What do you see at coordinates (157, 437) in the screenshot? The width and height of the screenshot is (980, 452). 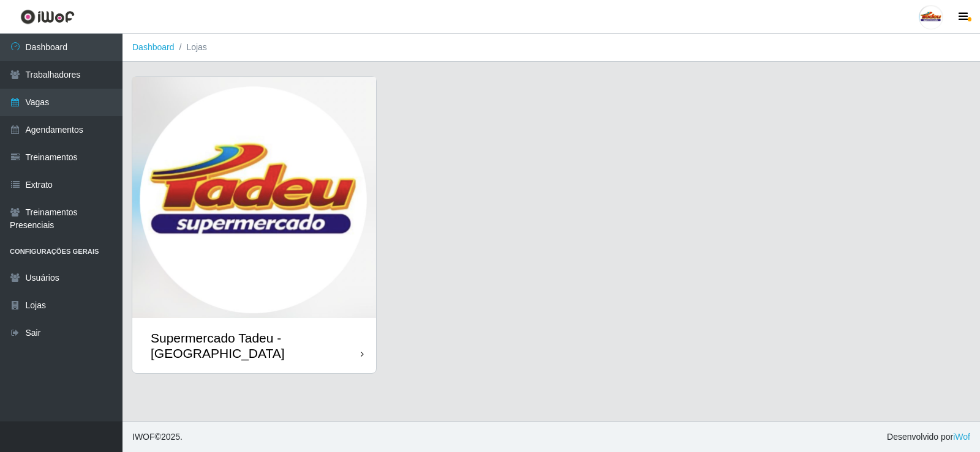 I see `span: © 2025 .` at bounding box center [157, 437].